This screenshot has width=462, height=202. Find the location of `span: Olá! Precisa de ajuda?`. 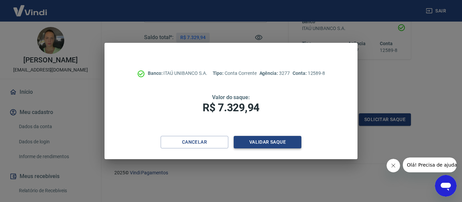

span: Olá! Precisa de ajuda? is located at coordinates (30, 7).